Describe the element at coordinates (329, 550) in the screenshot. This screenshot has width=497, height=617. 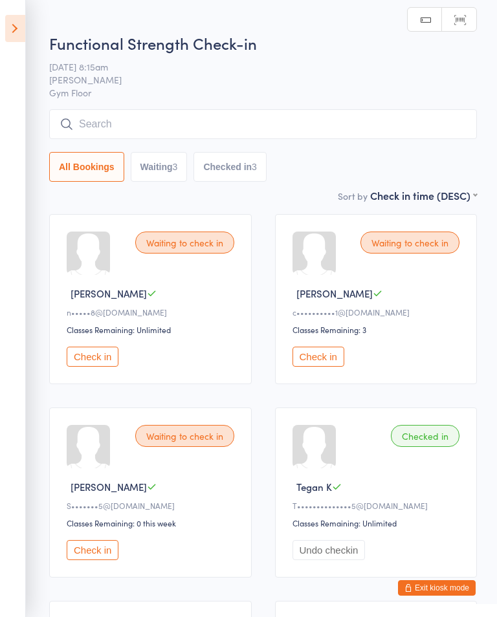
I see `button: Undo checkin` at that location.